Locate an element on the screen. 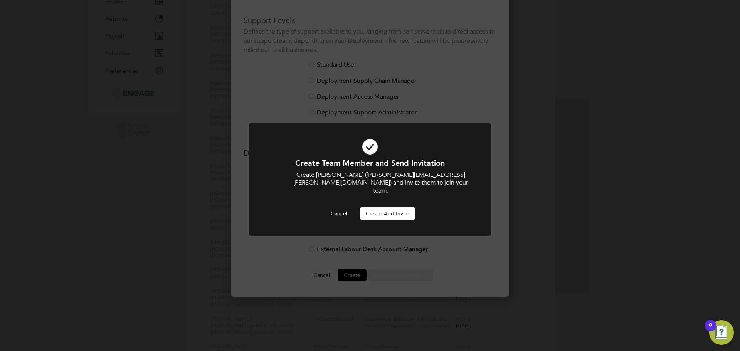 The height and width of the screenshot is (351, 740). button: Open Resource Center, 9 new notifications is located at coordinates (722, 333).